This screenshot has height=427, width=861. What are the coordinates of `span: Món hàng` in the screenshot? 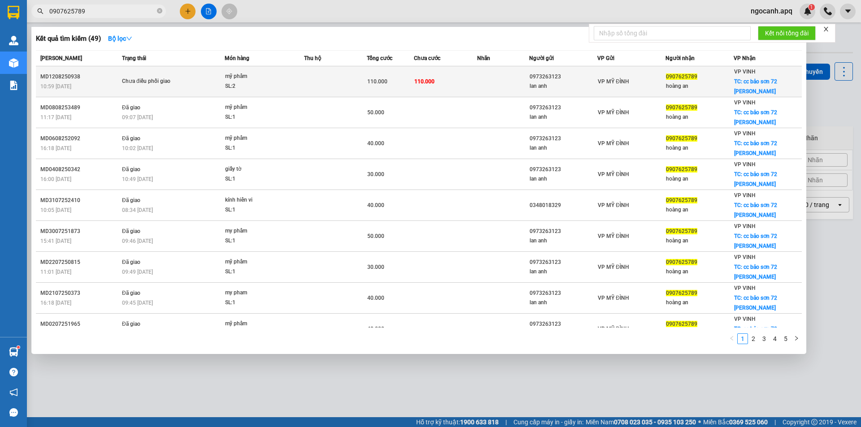 It's located at (237, 58).